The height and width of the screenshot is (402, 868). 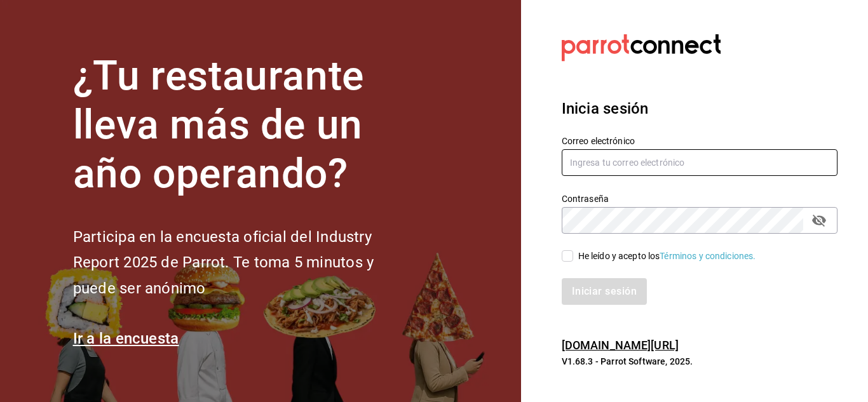 I want to click on h1: ¿Tu restaurante lleva más de un año operando?, so click(x=245, y=125).